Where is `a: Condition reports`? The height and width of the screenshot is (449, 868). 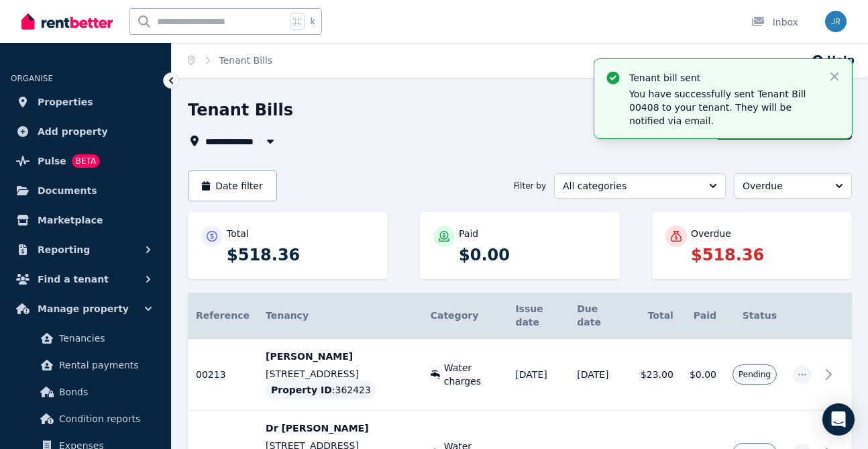 a: Condition reports is located at coordinates (86, 419).